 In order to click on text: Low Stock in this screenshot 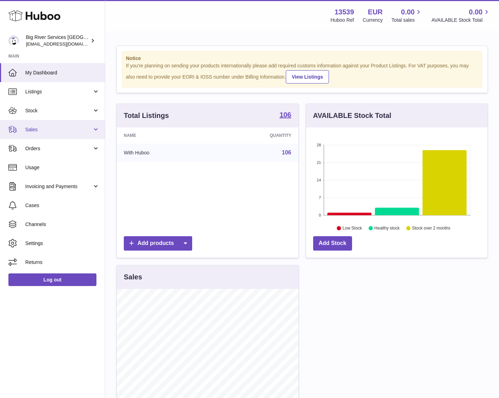, I will do `click(352, 228)`.